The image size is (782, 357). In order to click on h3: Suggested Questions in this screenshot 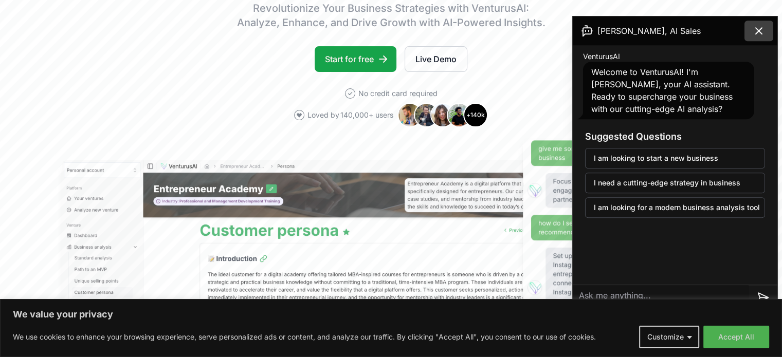, I will do `click(675, 137)`.